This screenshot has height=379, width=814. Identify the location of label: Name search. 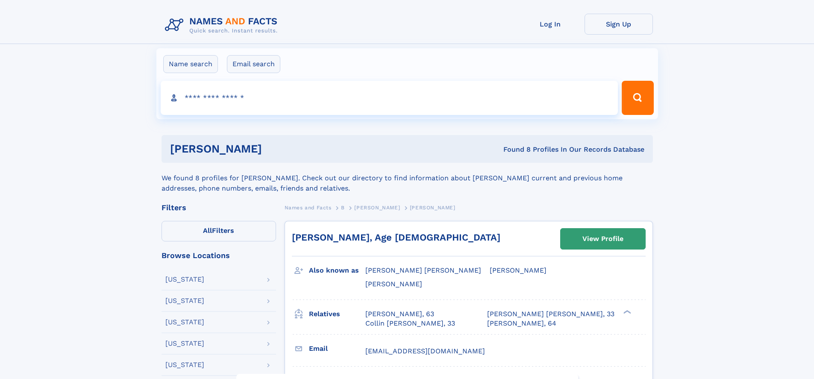
(191, 64).